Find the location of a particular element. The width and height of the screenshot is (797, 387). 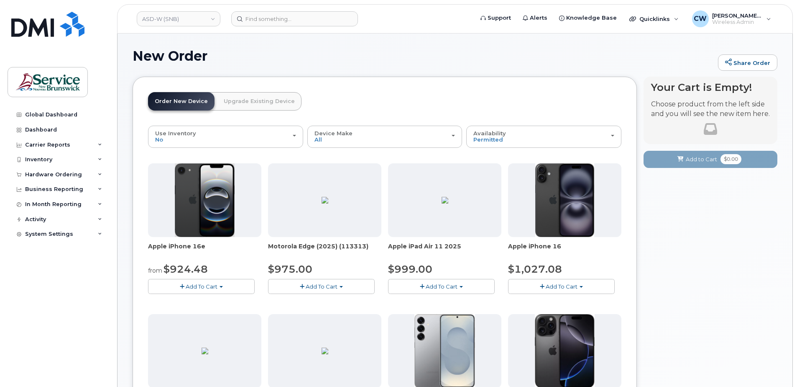

img: 97AF51E2-C620-4B55-8757-DE9A619F05BB.png is located at coordinates (325, 200).